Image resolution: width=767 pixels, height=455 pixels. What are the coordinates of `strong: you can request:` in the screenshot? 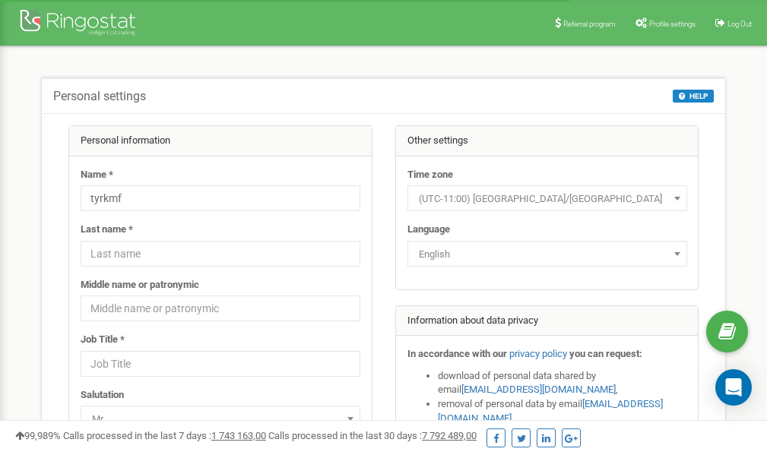 It's located at (606, 353).